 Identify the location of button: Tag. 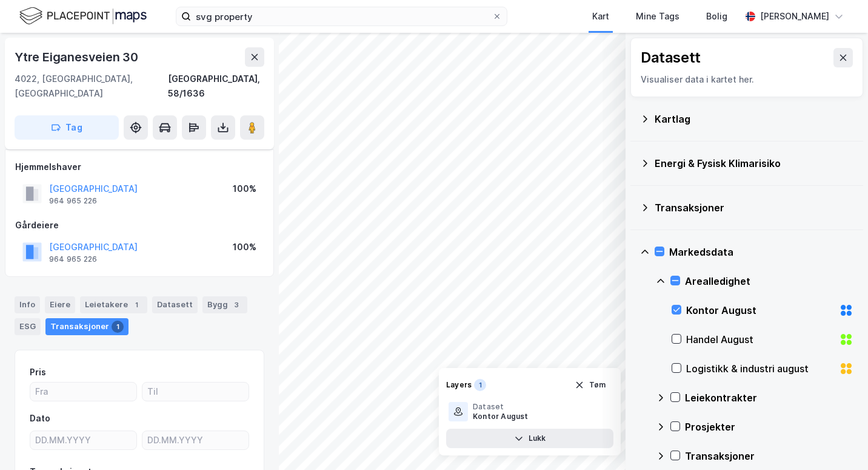
(67, 127).